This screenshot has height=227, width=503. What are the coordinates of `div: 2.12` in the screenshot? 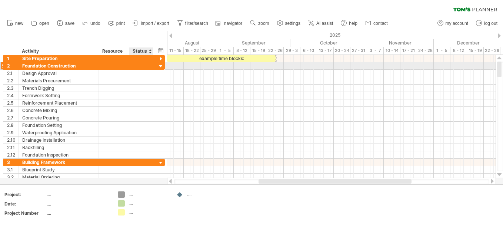 It's located at (13, 154).